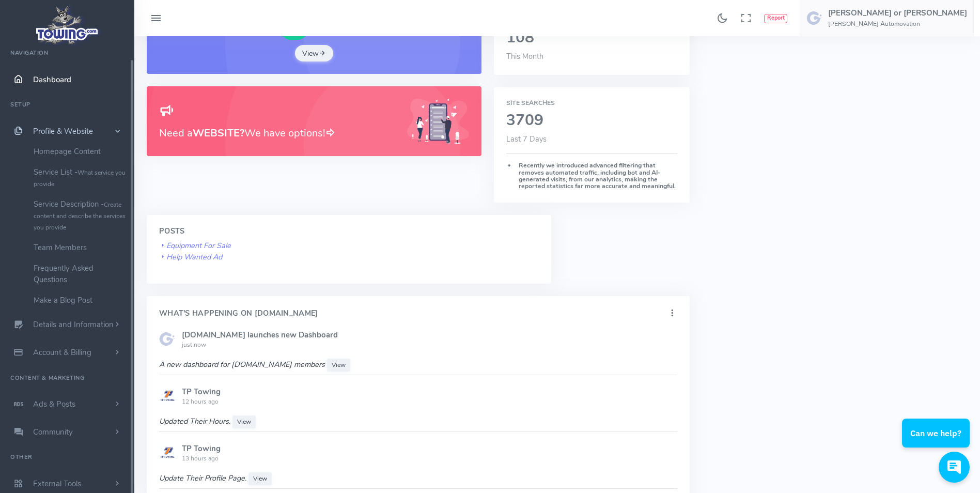 The image size is (980, 493). Describe the element at coordinates (591, 103) in the screenshot. I see `h6: Site Searches` at that location.